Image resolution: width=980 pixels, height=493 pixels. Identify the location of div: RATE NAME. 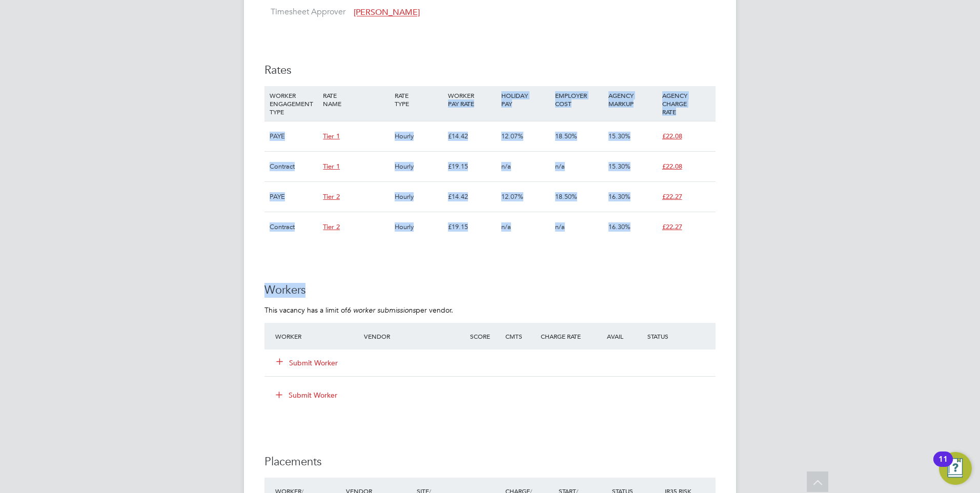
(356, 99).